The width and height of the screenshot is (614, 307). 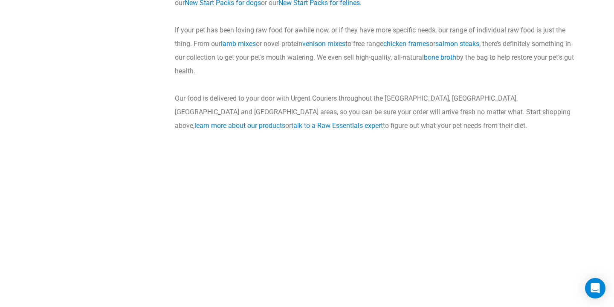 I want to click on a: lamb mixes, so click(x=238, y=43).